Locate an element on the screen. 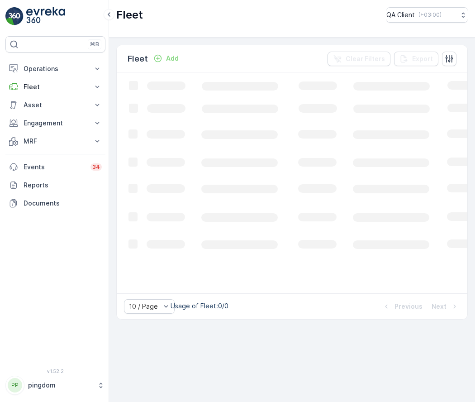 The height and width of the screenshot is (402, 475). p: ⌘B is located at coordinates (95, 44).